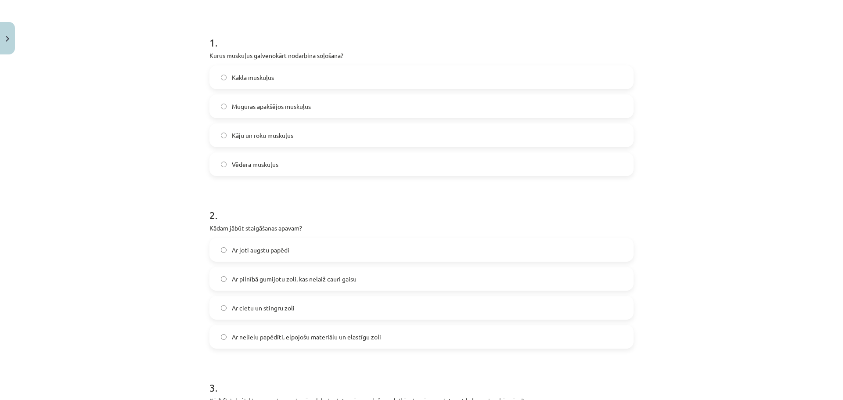 Image resolution: width=843 pixels, height=400 pixels. What do you see at coordinates (223, 337) in the screenshot?
I see `input: Ar nelielu papēdīti, elpojošu materiālu un elastīgu zoli` at bounding box center [223, 337].